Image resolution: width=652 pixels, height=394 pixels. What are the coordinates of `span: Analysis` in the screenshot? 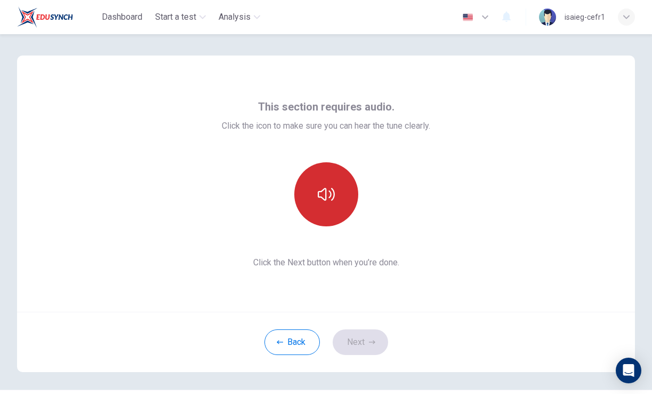 It's located at (235, 17).